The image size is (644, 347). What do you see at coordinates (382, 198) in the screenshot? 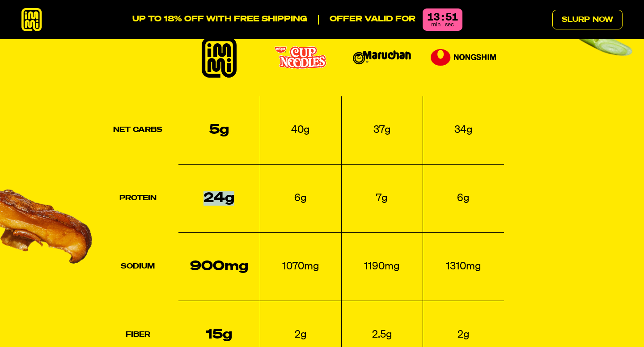
I see `td: 7g` at bounding box center [382, 198].